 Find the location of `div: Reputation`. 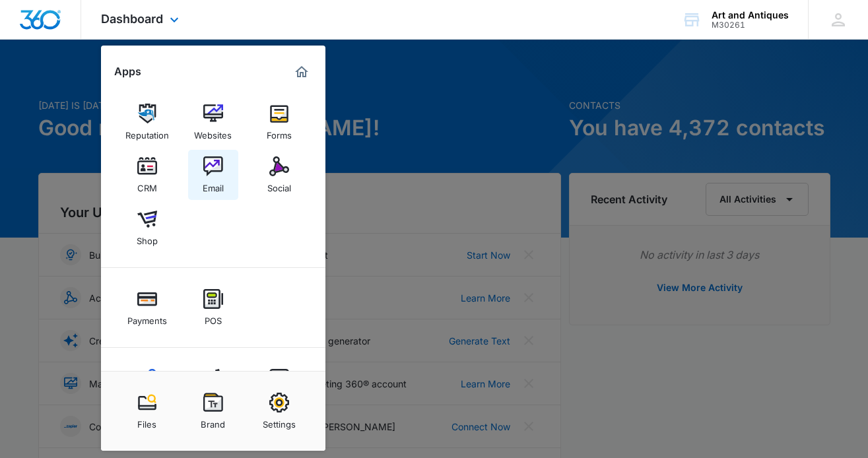

div: Reputation is located at coordinates (147, 132).